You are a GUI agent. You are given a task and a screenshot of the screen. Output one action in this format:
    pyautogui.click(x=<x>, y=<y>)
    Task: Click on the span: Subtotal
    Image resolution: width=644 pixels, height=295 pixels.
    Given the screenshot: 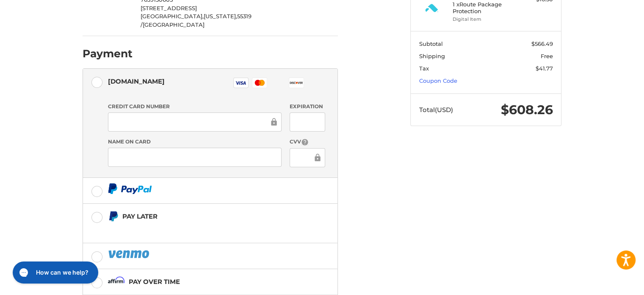 What is the action you would take?
    pyautogui.click(x=431, y=44)
    